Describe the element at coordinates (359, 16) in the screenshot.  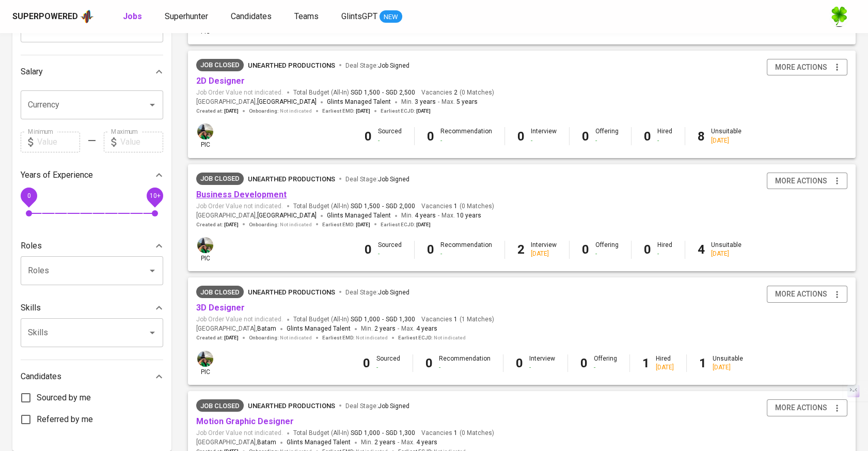
I see `span: GlintsGPT` at that location.